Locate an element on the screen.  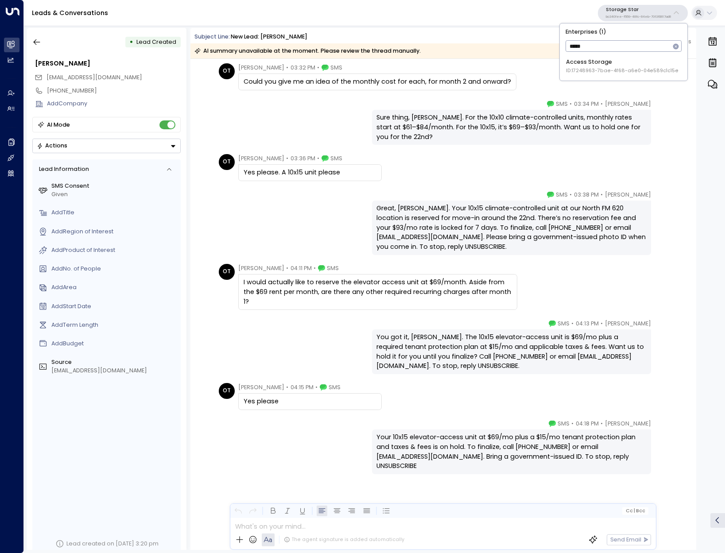
p: Enterprises ( 1 ) is located at coordinates (624, 32).